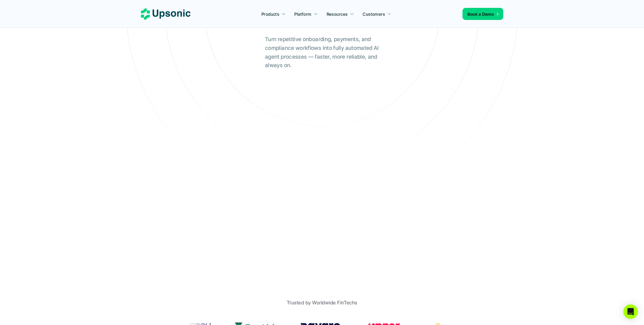 The width and height of the screenshot is (644, 325). What do you see at coordinates (630, 311) in the screenshot?
I see `div: Open Intercom Messenger` at bounding box center [630, 311].